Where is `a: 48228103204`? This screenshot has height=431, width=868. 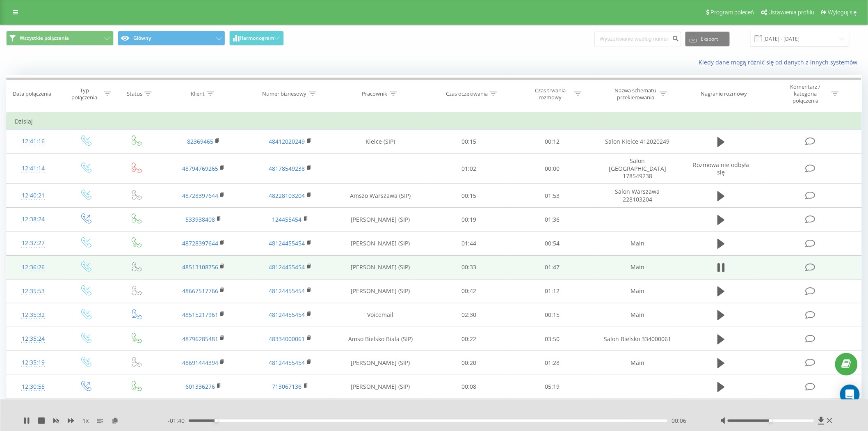 a: 48228103204 is located at coordinates (287, 196).